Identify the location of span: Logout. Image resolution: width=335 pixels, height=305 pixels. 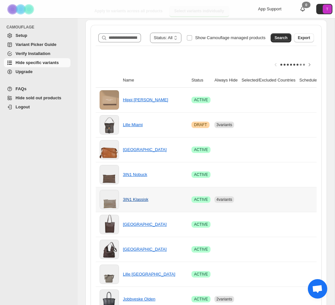
(23, 107).